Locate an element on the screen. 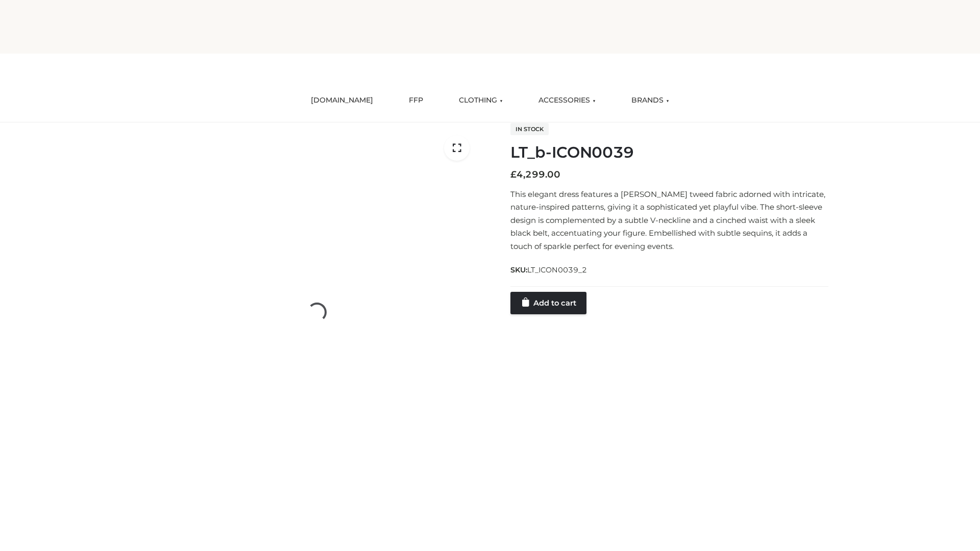  a: BRANDS is located at coordinates (650, 100).